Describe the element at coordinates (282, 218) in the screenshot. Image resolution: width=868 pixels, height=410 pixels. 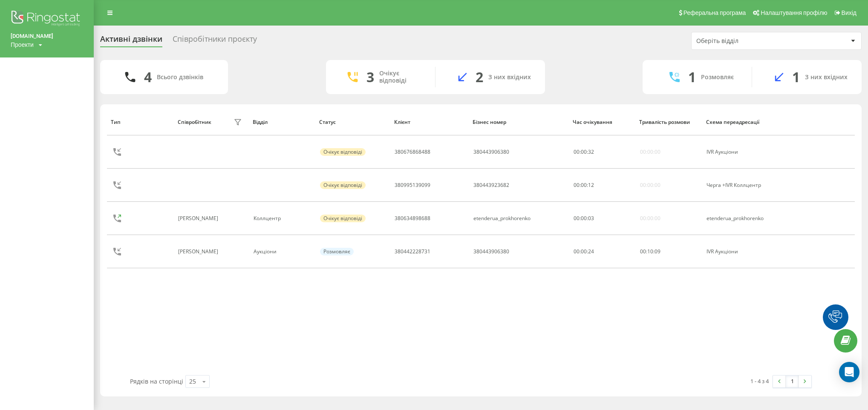
I see `div: Коллцентр` at that location.